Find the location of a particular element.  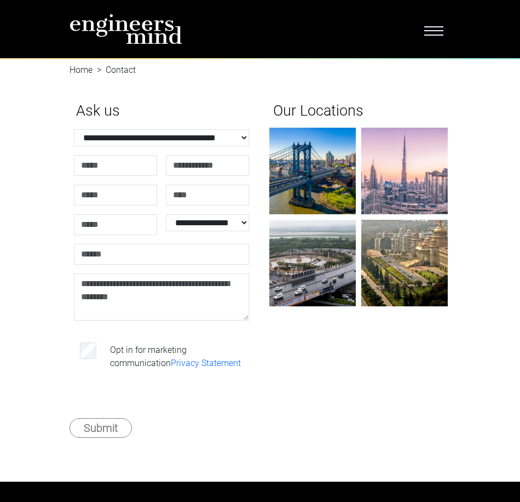

h1: Our Locations is located at coordinates (359, 111).